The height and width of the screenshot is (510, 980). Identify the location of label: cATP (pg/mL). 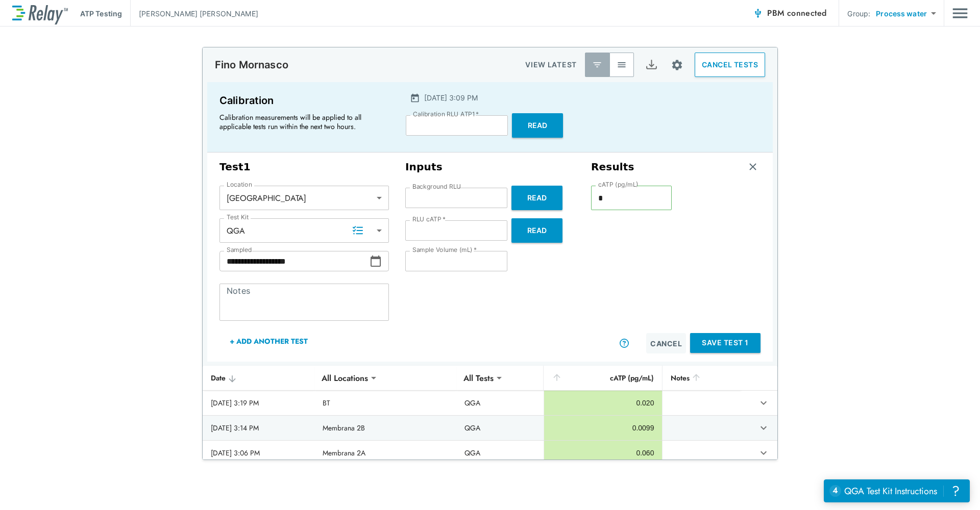
(618, 185).